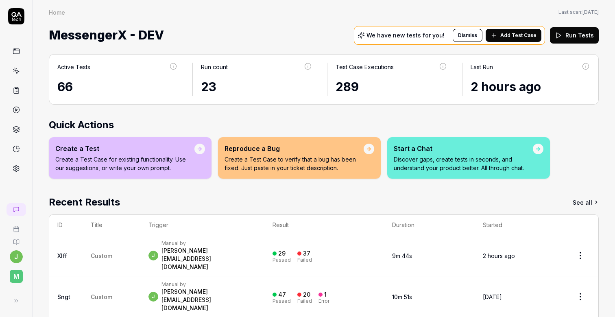 This screenshot has height=317, width=615. I want to click on a: Xlff, so click(62, 255).